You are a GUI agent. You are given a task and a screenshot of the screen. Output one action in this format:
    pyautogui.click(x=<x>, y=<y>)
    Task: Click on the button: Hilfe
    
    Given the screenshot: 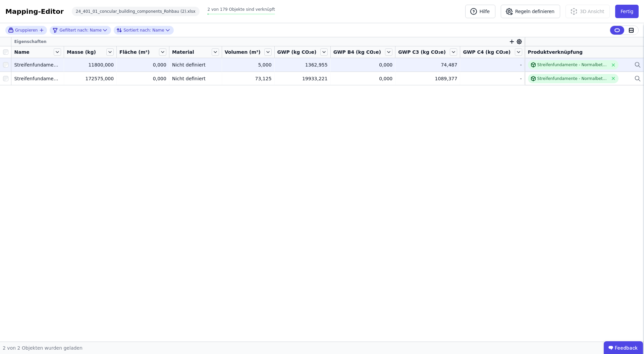 What is the action you would take?
    pyautogui.click(x=480, y=11)
    